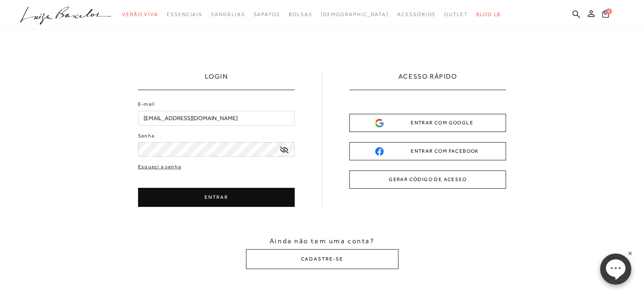  Describe the element at coordinates (489, 14) in the screenshot. I see `a: BLOG LB` at that location.